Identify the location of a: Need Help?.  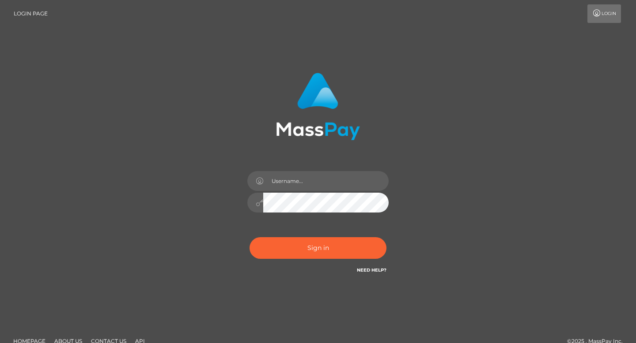
(371, 270).